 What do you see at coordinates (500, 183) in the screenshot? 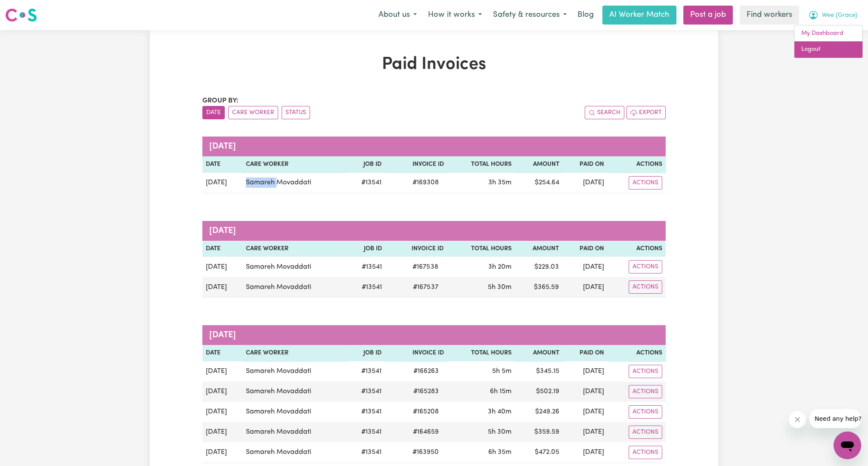
I see `span: 3 hours 35 minutes` at bounding box center [500, 183].